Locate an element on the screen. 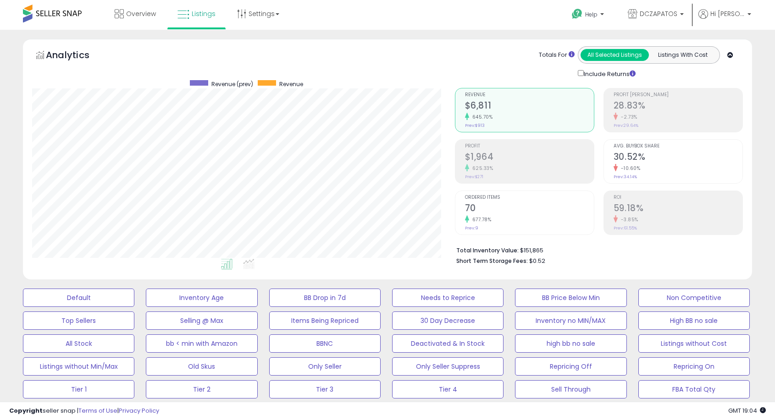  small: 625.33% is located at coordinates (481, 168).